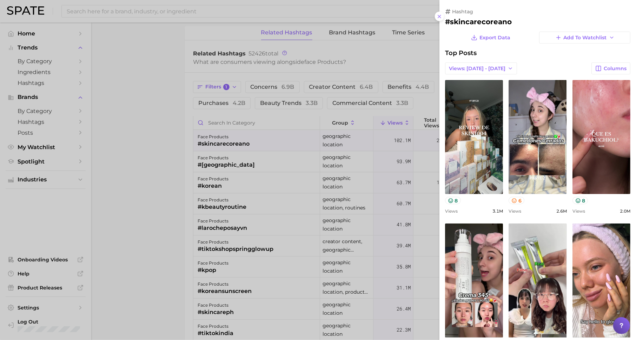  What do you see at coordinates (495, 38) in the screenshot?
I see `span: Export Data` at bounding box center [495, 38].